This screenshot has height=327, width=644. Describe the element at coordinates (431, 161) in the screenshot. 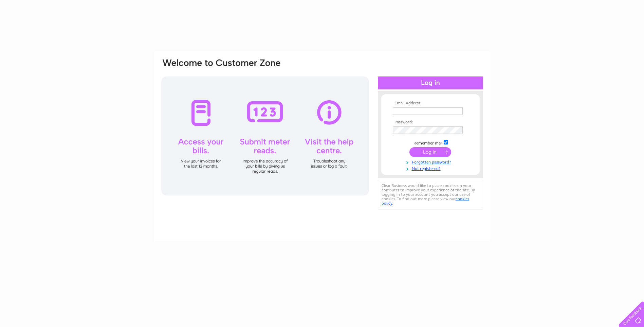

I see `a: Forgotten password?` at that location.